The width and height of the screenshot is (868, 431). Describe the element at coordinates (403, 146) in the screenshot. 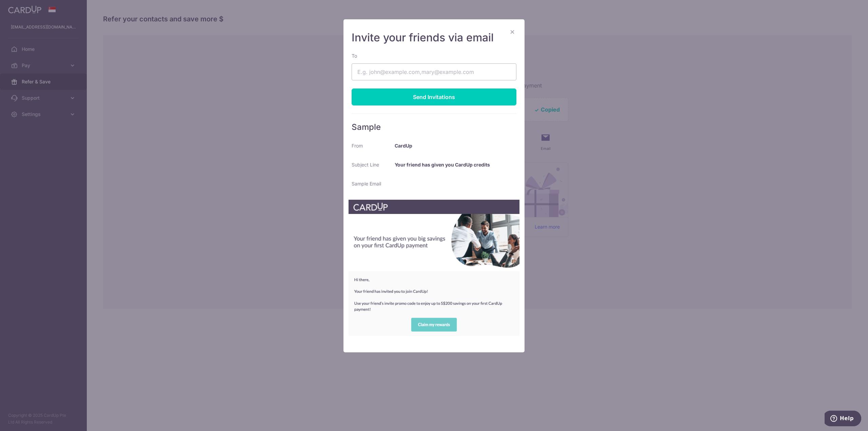

I see `b: CardUp` at that location.